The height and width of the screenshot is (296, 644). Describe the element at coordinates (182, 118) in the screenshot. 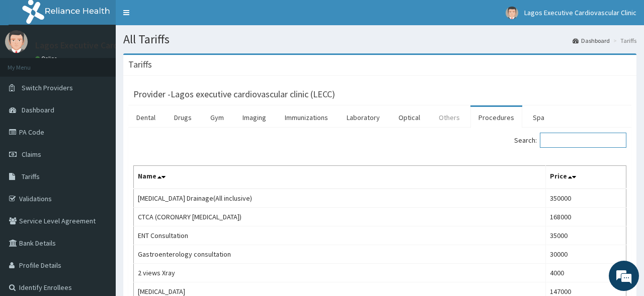

I see `a: Drugs` at that location.